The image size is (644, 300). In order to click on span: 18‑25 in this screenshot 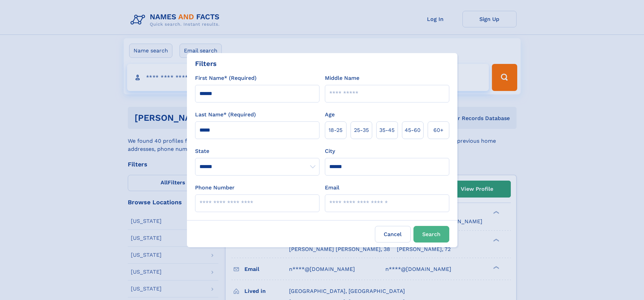, I will do `click(335, 130)`.